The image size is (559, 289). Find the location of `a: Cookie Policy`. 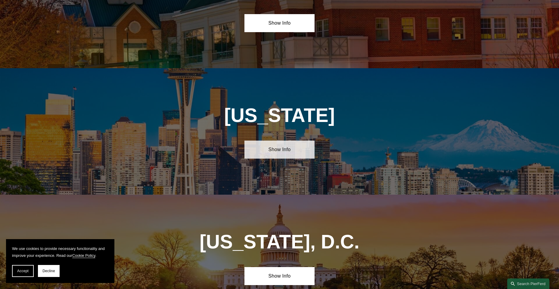

a: Cookie Policy is located at coordinates (84, 256).